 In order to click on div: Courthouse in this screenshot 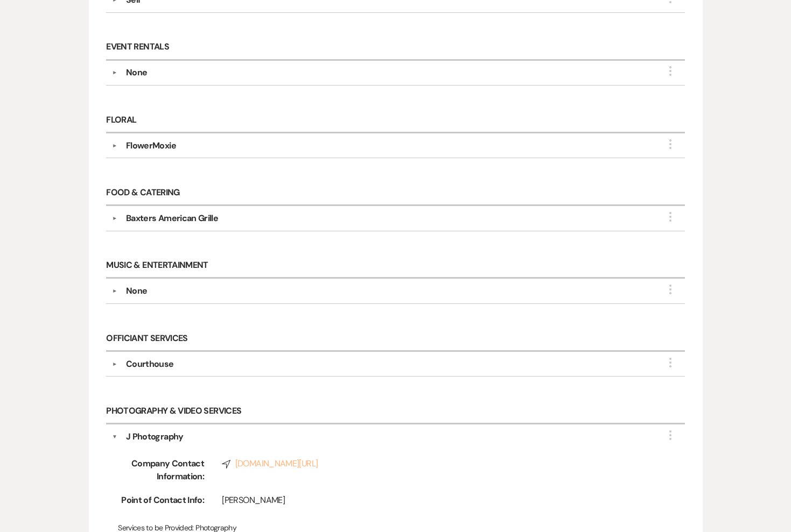, I will do `click(149, 365)`.